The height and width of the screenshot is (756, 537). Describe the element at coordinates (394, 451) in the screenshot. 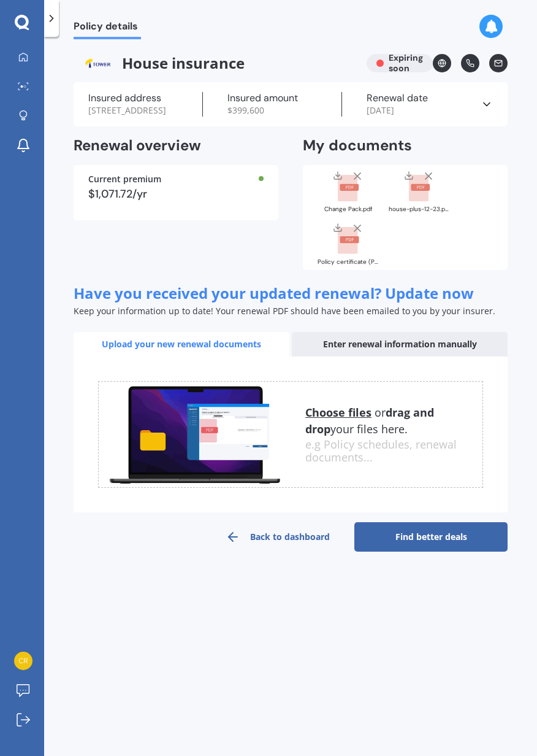

I see `div: e.g Policy schedules, renewal documents...` at that location.